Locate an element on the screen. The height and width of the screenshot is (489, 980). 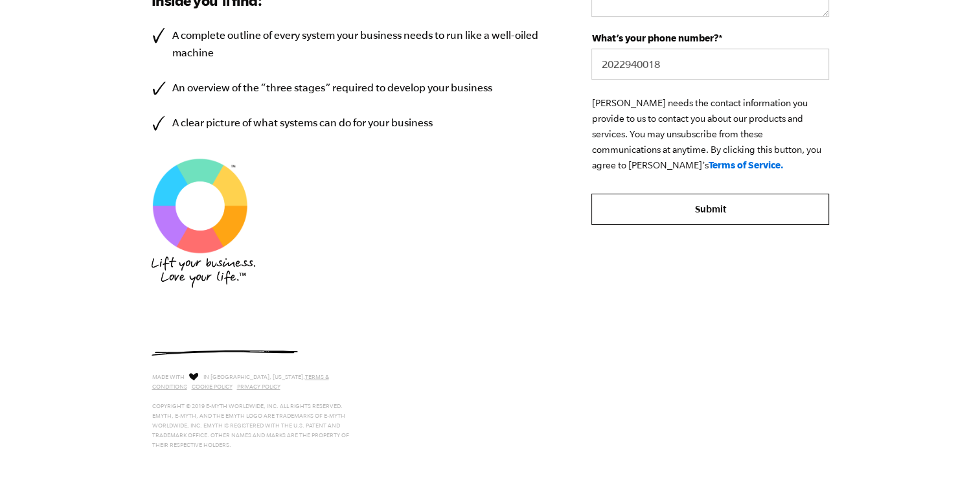
img: Love is located at coordinates (194, 376).